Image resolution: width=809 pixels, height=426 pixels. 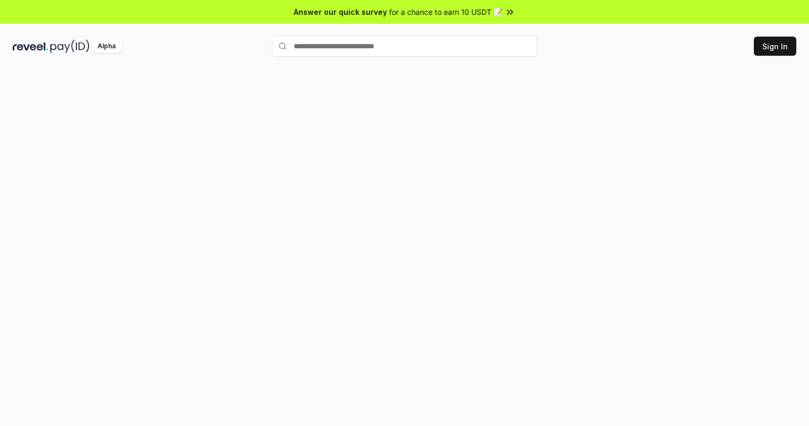 What do you see at coordinates (70, 46) in the screenshot?
I see `img: pay_id` at bounding box center [70, 46].